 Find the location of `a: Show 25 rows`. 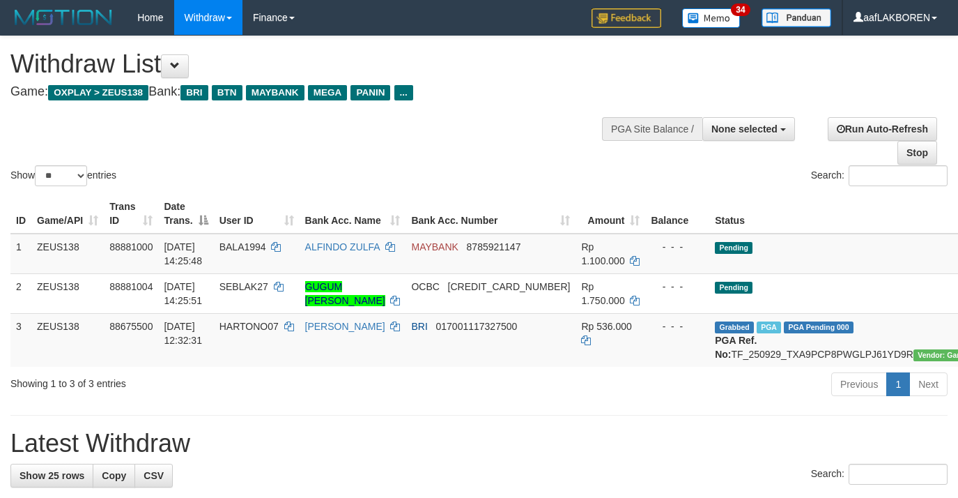

a: Show 25 rows is located at coordinates (52, 475).